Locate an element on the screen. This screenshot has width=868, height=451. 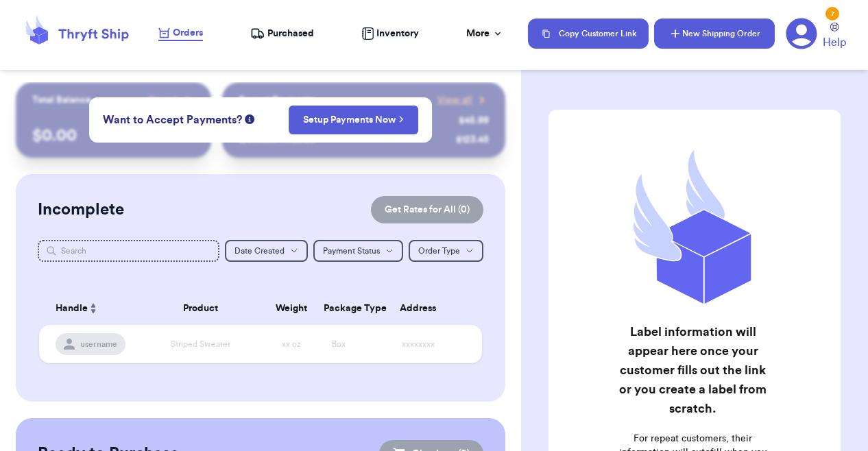
span: Date Created is located at coordinates (259, 251).